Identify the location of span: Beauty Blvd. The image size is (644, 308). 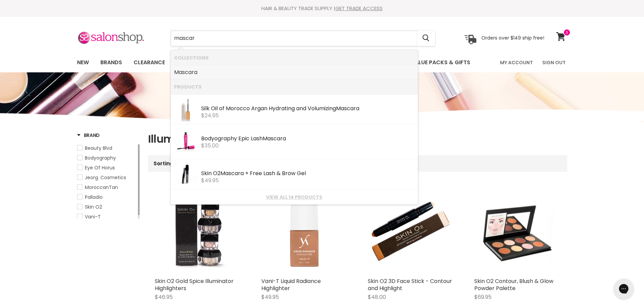
(98, 148).